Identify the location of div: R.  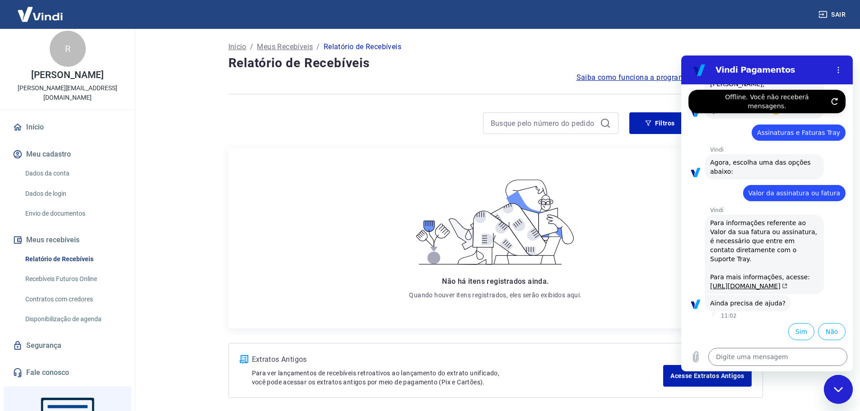
(68, 49).